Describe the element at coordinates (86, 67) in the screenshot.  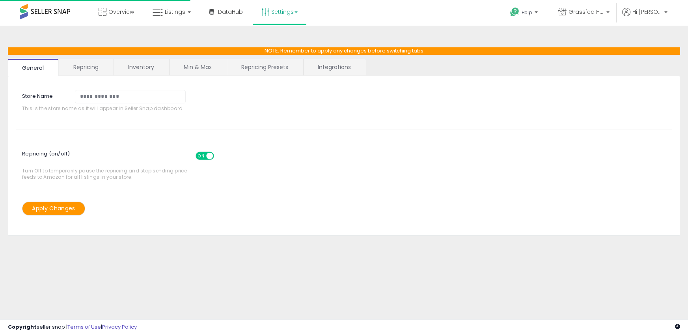
I see `a: Repricing` at that location.